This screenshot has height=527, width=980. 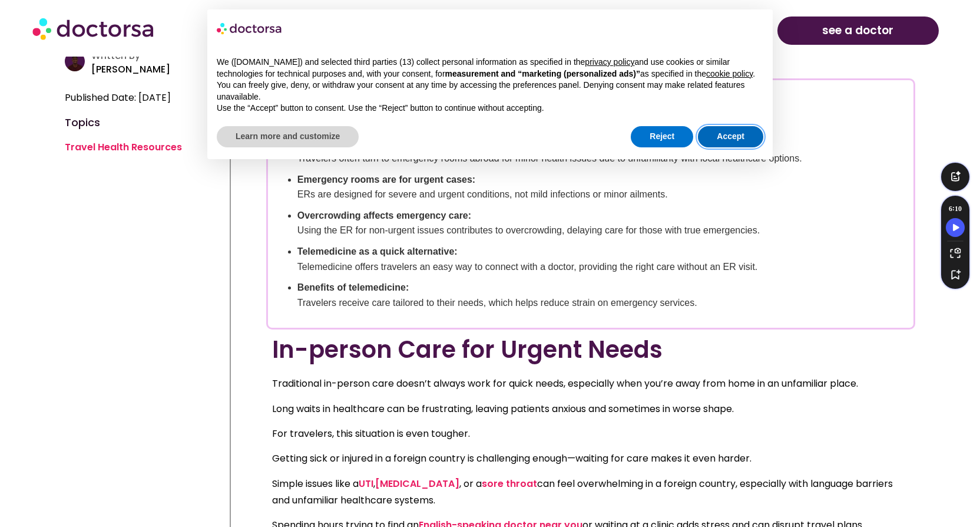 What do you see at coordinates (590, 492) in the screenshot?
I see `p: Simple issues like a , , or a can feel overwhelming in a foreign country, especially with languag...` at bounding box center [590, 492].